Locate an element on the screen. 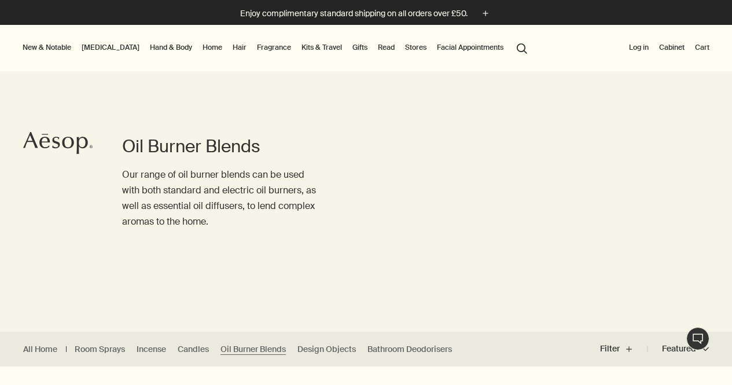 This screenshot has height=385, width=732. button: New & Notable is located at coordinates (47, 47).